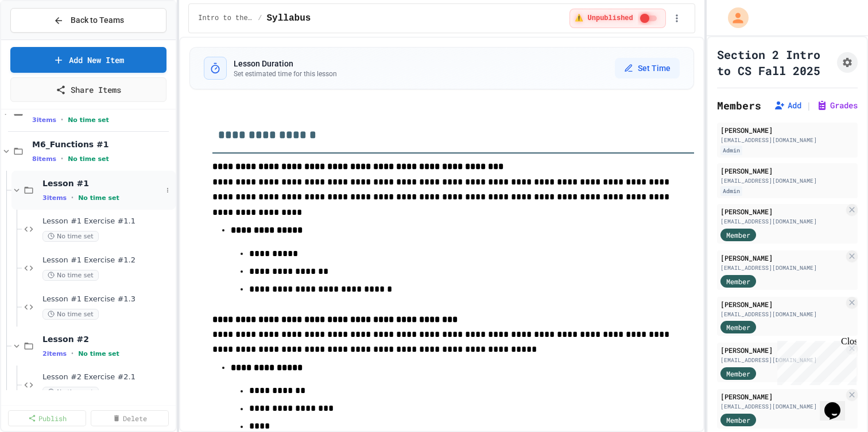 The height and width of the screenshot is (432, 868). I want to click on a: Share Items, so click(89, 89).